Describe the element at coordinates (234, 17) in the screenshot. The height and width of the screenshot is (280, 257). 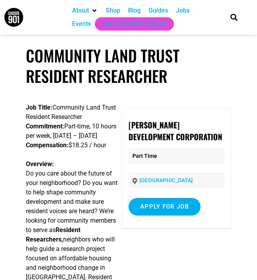
I see `div: Search` at that location.